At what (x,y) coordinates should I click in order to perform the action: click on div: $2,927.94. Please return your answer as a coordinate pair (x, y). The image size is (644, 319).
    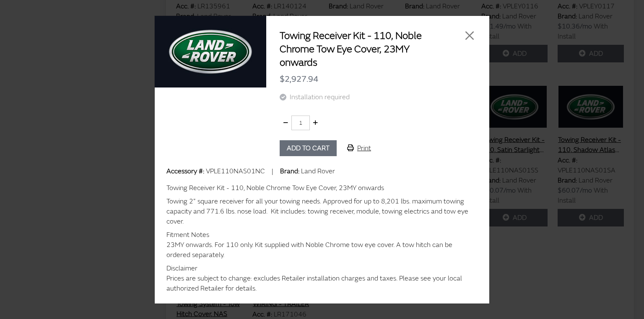
    Looking at the image, I should click on (377, 79).